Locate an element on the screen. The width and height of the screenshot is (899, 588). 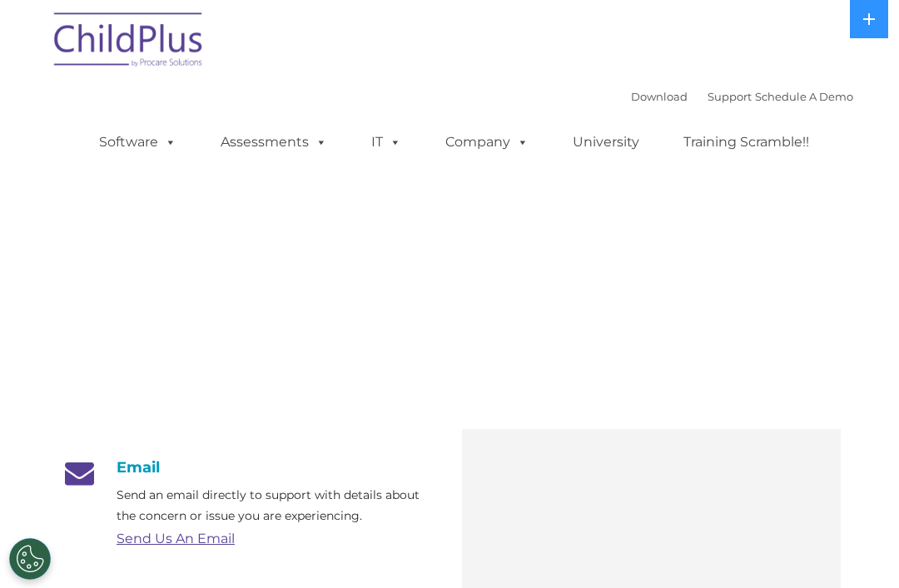
p: Send an email directly to support with details about the concern or issue you are experiencing. is located at coordinates (276, 506).